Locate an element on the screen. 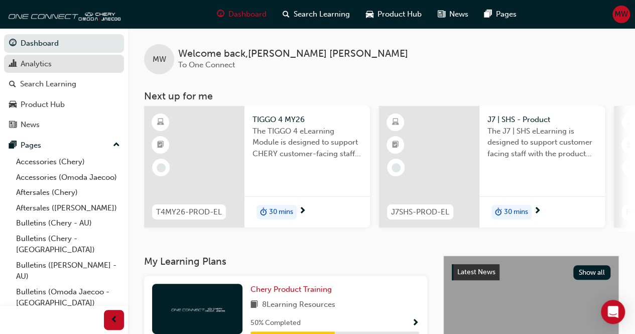 The height and width of the screenshot is (334, 635). a: News is located at coordinates (64, 125).